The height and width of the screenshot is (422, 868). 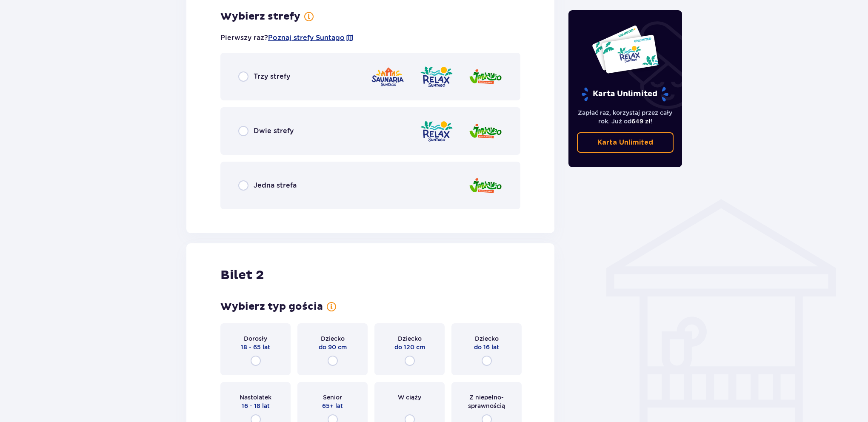 I want to click on p: Dwie strefy, so click(x=273, y=131).